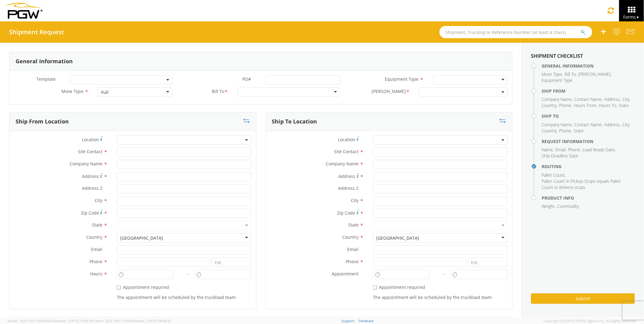 The width and height of the screenshot is (644, 324). Describe the element at coordinates (585, 105) in the screenshot. I see `span: Hours From` at that location.